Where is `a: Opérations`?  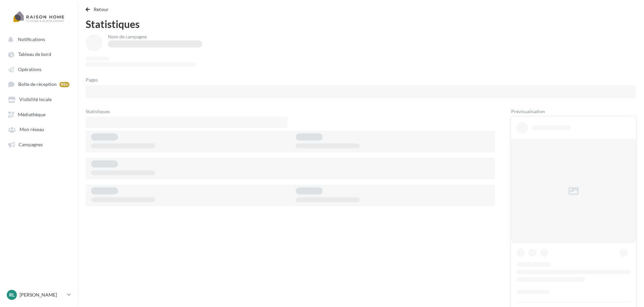
a: Opérations is located at coordinates (39, 69).